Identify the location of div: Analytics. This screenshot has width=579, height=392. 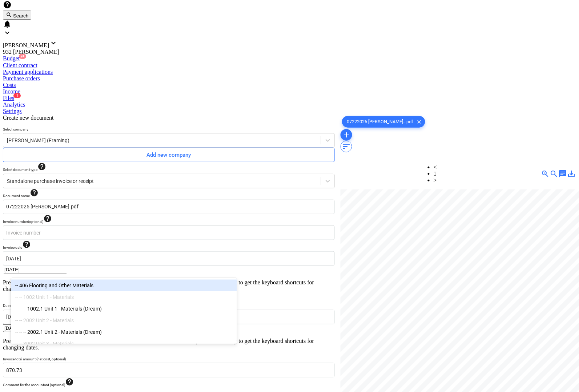
(290, 105).